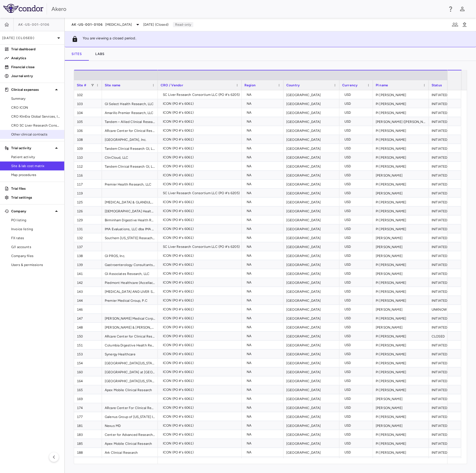  Describe the element at coordinates (201, 193) in the screenshot. I see `div: SC Liver Research Consortium LLC (PO #'s 6205)` at that location.